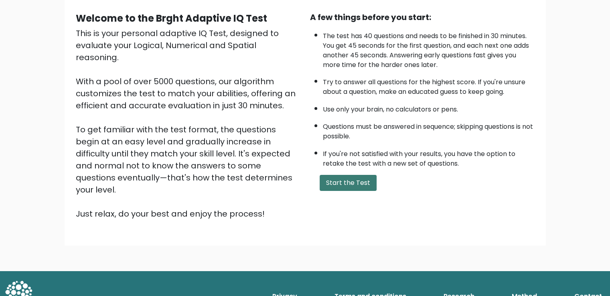  I want to click on li: Try to answer all questions for the highest score. If you're unsure about a question, make an edu..., so click(428, 85).